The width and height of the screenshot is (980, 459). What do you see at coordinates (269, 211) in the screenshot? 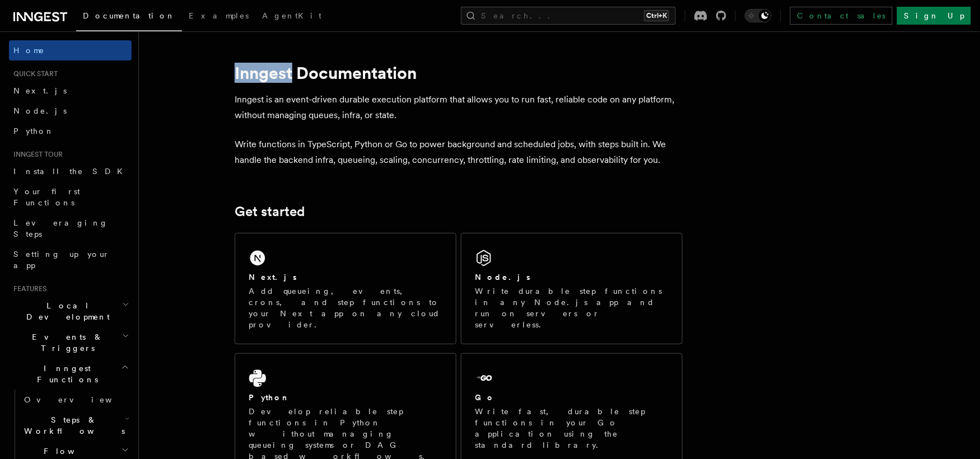
I see `a: Get started` at bounding box center [269, 211].